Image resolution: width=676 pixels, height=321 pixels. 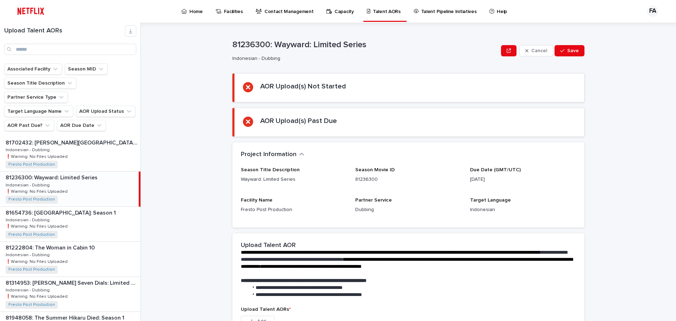 I want to click on span: Target Language, so click(x=490, y=200).